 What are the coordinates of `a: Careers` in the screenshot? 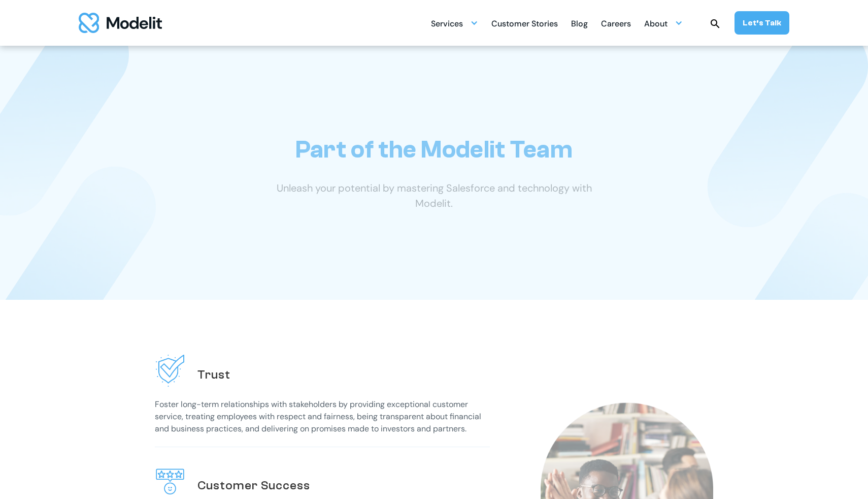 It's located at (615, 23).